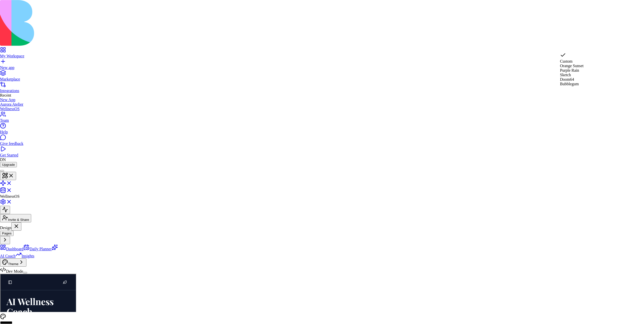  I want to click on span: Purple Rain, so click(569, 70).